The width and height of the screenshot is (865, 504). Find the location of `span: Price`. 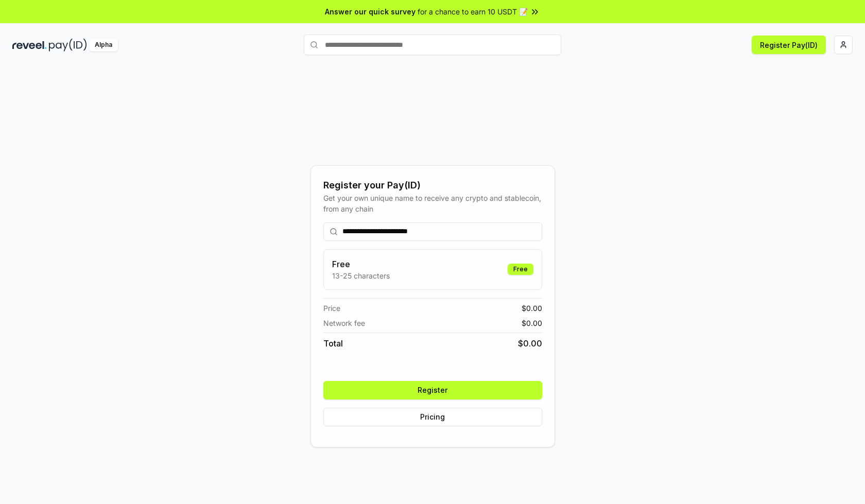

span: Price is located at coordinates (332, 308).